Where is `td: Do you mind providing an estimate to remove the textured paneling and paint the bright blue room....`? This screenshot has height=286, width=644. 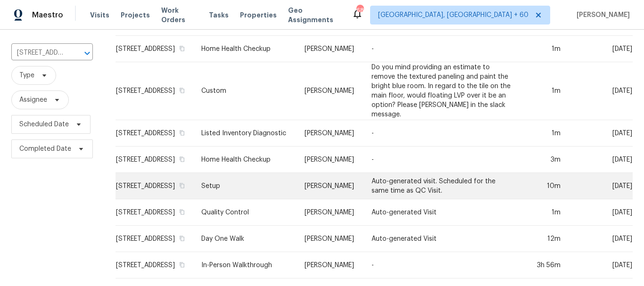
td: Do you mind providing an estimate to remove the textured paneling and paint the bright blue room.... is located at coordinates (441, 91).